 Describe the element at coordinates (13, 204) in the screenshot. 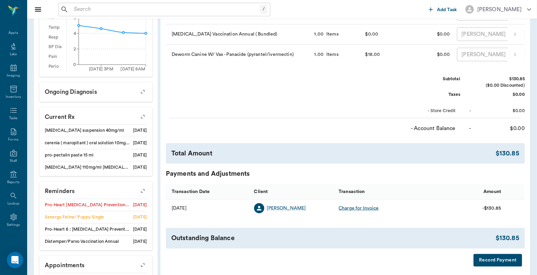

I see `div: Lookup` at that location.